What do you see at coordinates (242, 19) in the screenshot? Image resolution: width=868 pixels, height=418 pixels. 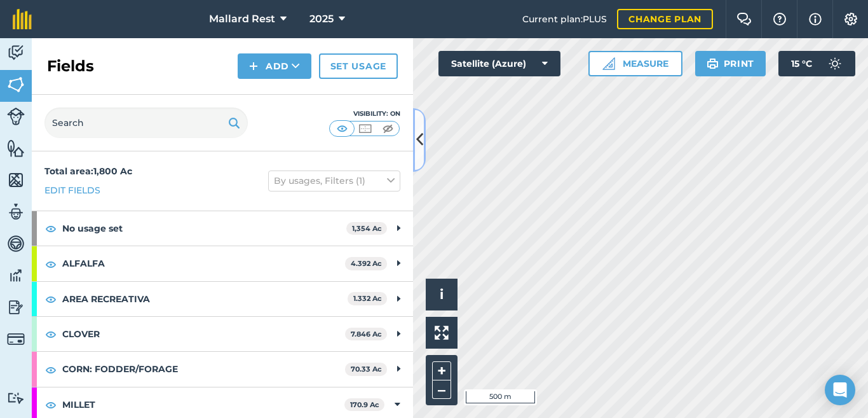 I see `span: Mallard Rest` at bounding box center [242, 19].